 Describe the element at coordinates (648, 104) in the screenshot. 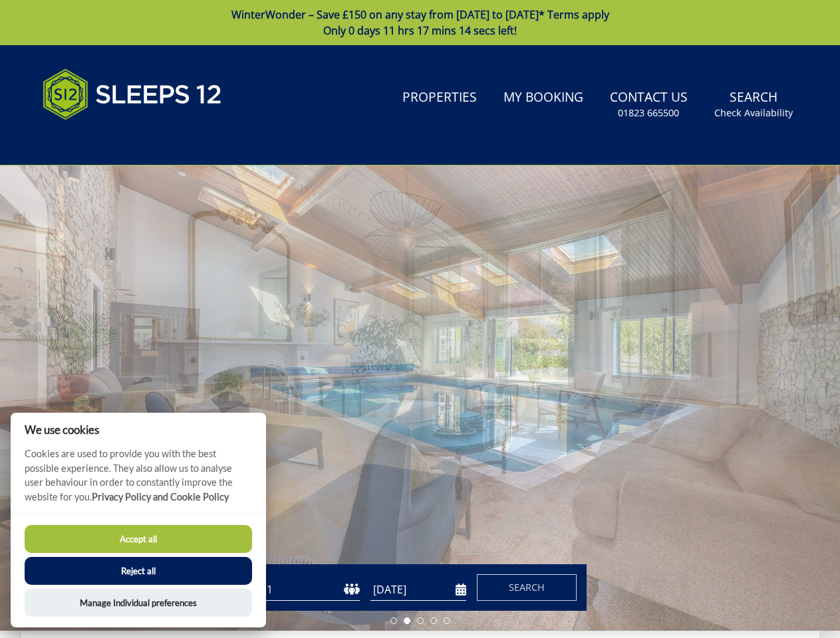

I see `a: Contact Us01823 665500` at that location.